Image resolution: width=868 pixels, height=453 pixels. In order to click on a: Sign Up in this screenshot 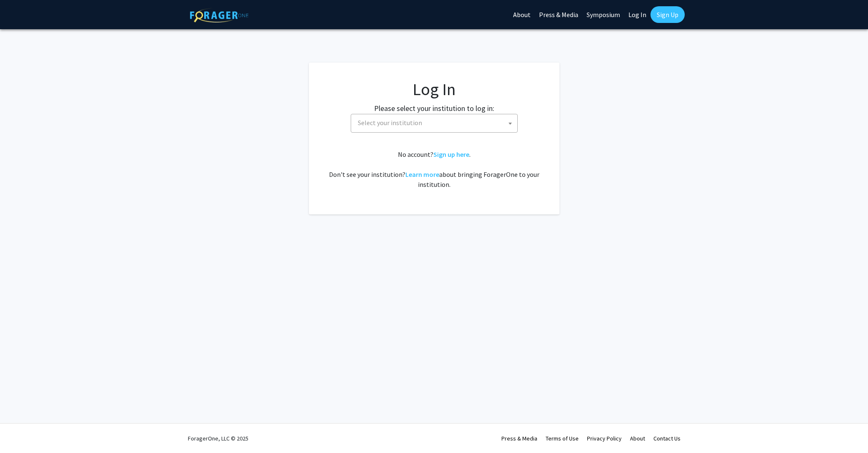, I will do `click(667, 14)`.